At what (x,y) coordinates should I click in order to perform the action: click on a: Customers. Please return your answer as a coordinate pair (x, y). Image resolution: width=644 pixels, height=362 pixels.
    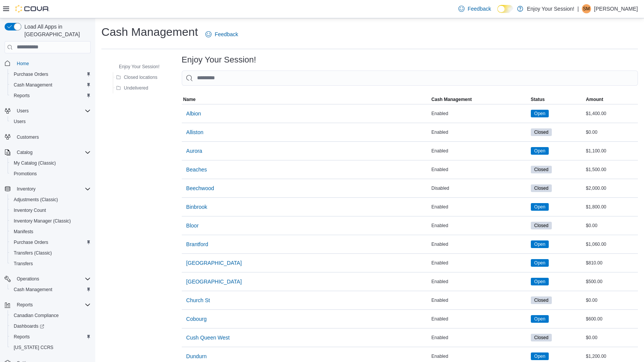
    Looking at the image, I should click on (28, 137).